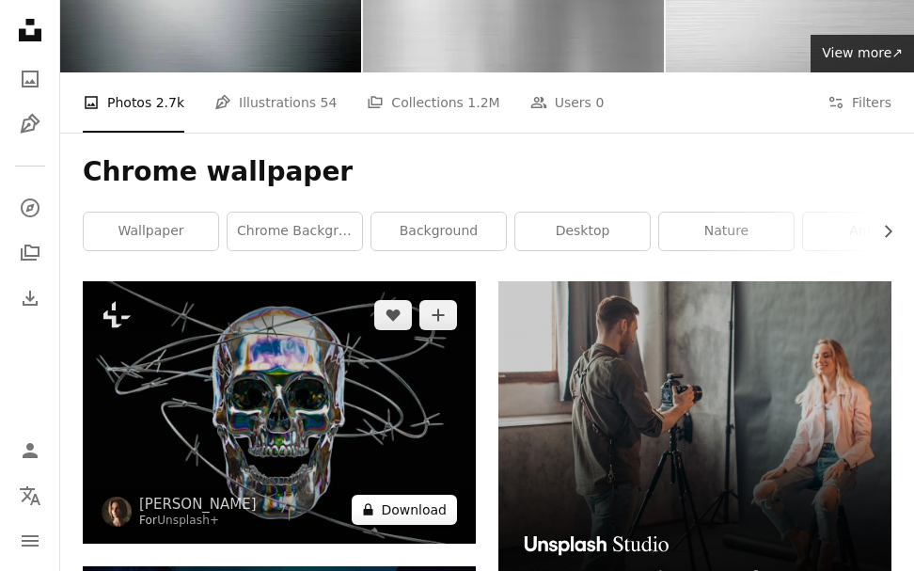 The image size is (914, 571). What do you see at coordinates (863, 54) in the screenshot?
I see `a: View more↗` at bounding box center [863, 54].